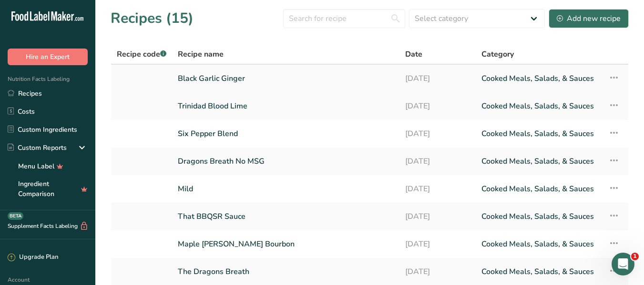 The image size is (644, 285). What do you see at coordinates (48, 57) in the screenshot?
I see `button: Hire an Expert` at bounding box center [48, 57].